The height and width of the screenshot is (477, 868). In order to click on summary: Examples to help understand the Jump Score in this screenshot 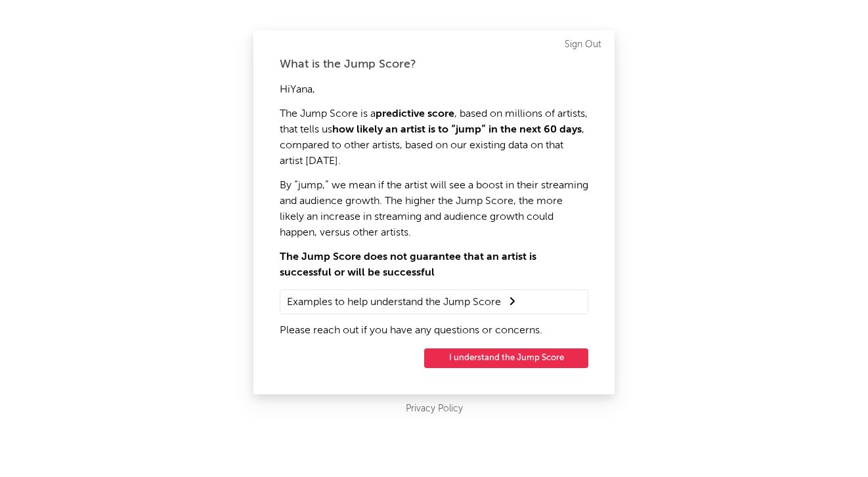, I will do `click(434, 302)`.